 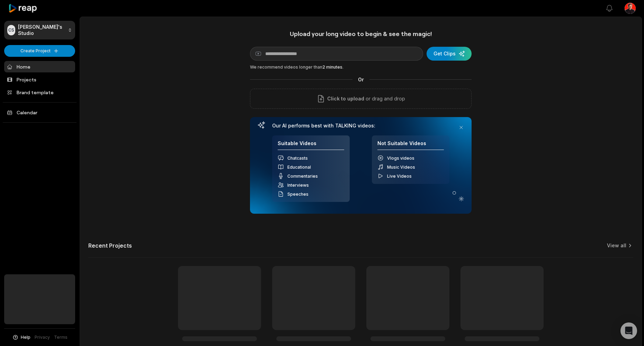 What do you see at coordinates (39, 51) in the screenshot?
I see `button: Create Project` at bounding box center [39, 51].